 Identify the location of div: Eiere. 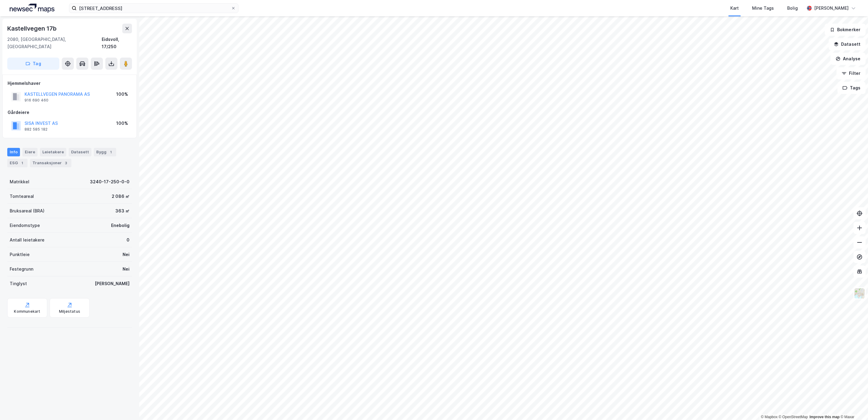
(30, 152).